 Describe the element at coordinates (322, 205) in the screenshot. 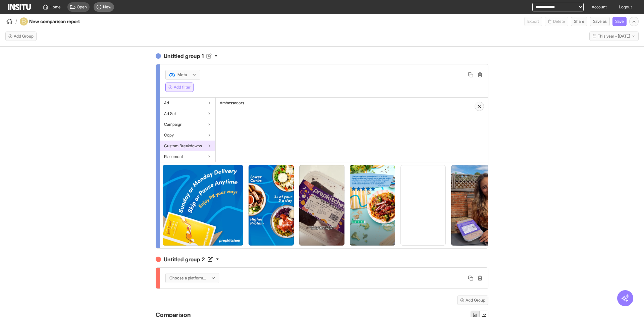

I see `img: acc8903c4ce9fef98f2c172eab0a095f` at that location.